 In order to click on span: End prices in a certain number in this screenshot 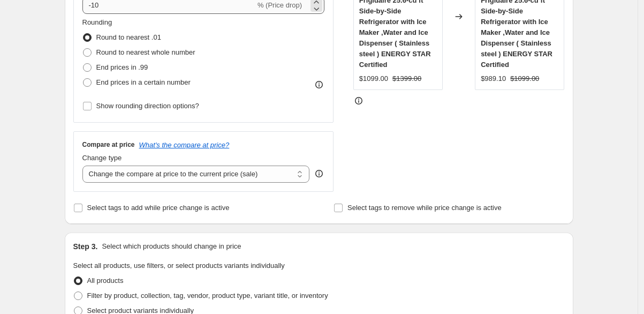, I will do `click(143, 82)`.